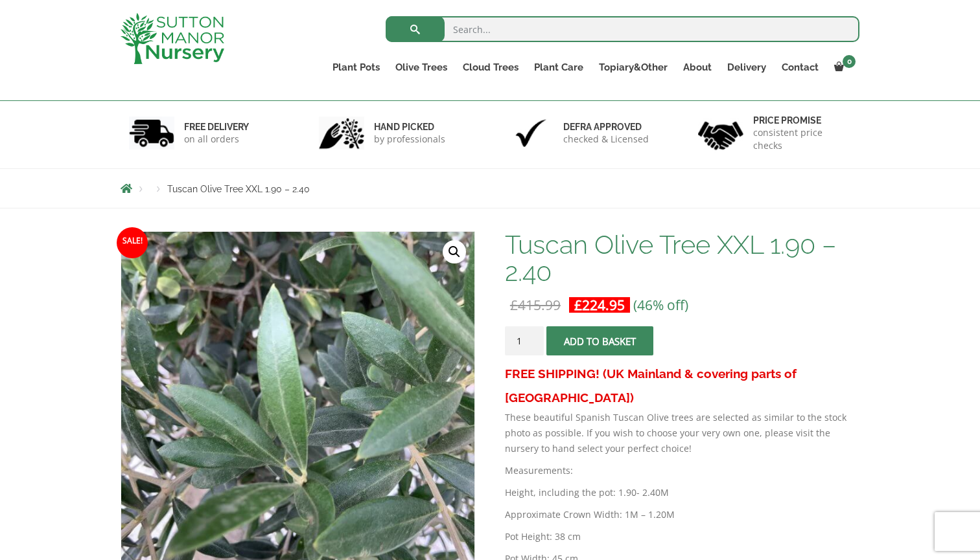  Describe the element at coordinates (799, 67) in the screenshot. I see `a: Contact` at that location.